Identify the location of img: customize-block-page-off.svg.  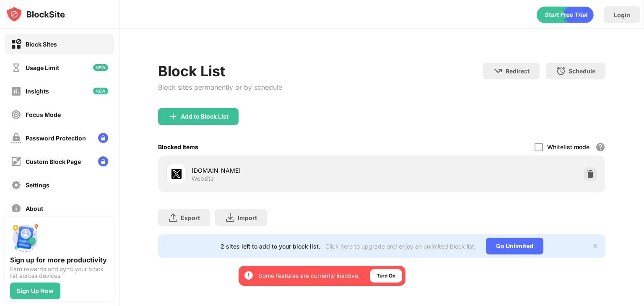
(16, 161).